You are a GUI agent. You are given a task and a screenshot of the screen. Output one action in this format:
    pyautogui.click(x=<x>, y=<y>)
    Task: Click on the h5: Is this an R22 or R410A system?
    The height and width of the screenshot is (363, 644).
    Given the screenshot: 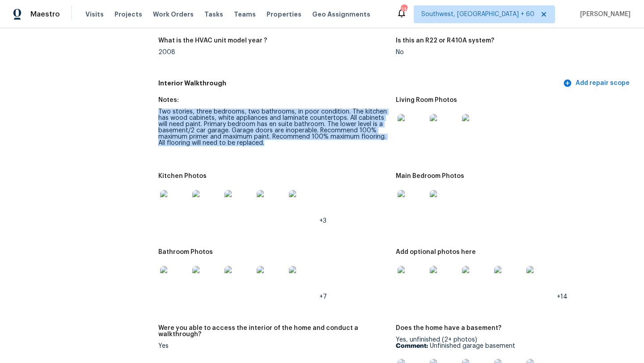 What is the action you would take?
    pyautogui.click(x=445, y=41)
    